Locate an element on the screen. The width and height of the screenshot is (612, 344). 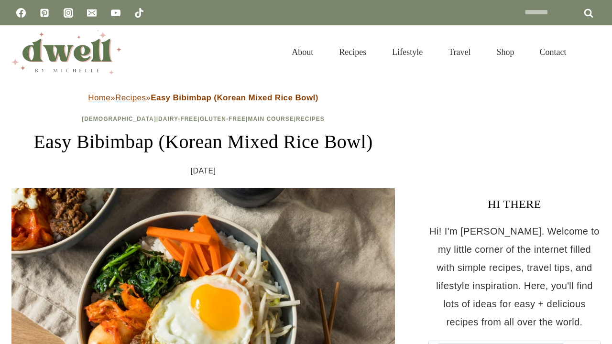
a: TikTok is located at coordinates (139, 13).